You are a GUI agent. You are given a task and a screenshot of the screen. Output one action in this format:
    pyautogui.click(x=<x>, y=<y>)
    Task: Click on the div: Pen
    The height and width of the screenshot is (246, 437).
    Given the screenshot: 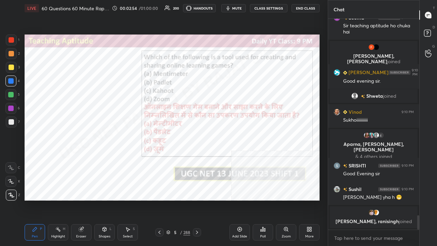 What is the action you would take?
    pyautogui.click(x=35, y=236)
    